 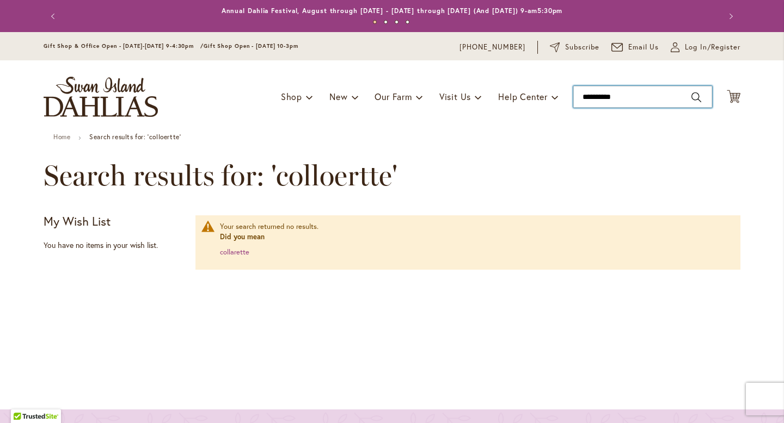 I want to click on a: Home, so click(x=62, y=137).